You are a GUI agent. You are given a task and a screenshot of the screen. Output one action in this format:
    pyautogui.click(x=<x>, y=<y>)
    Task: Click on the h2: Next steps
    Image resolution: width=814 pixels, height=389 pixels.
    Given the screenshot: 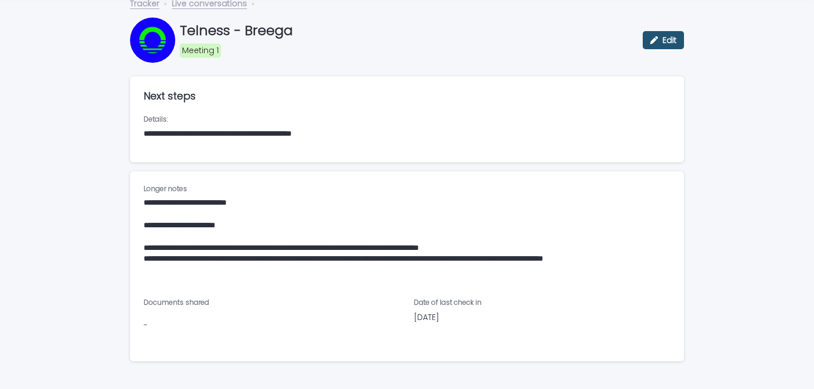 What is the action you would take?
    pyautogui.click(x=170, y=96)
    